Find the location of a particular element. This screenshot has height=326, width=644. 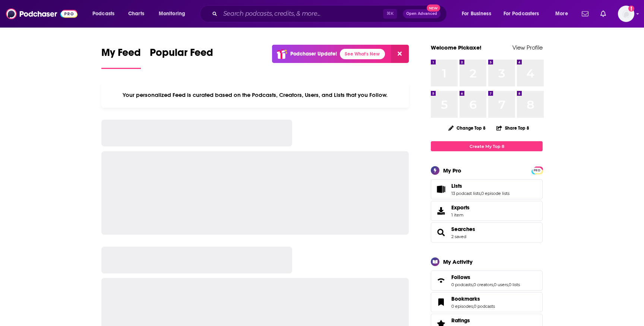

div: Your personalized Feed is curated based on the Podcasts, Creators, Users, and Lists that you Follow. is located at coordinates (255, 95).